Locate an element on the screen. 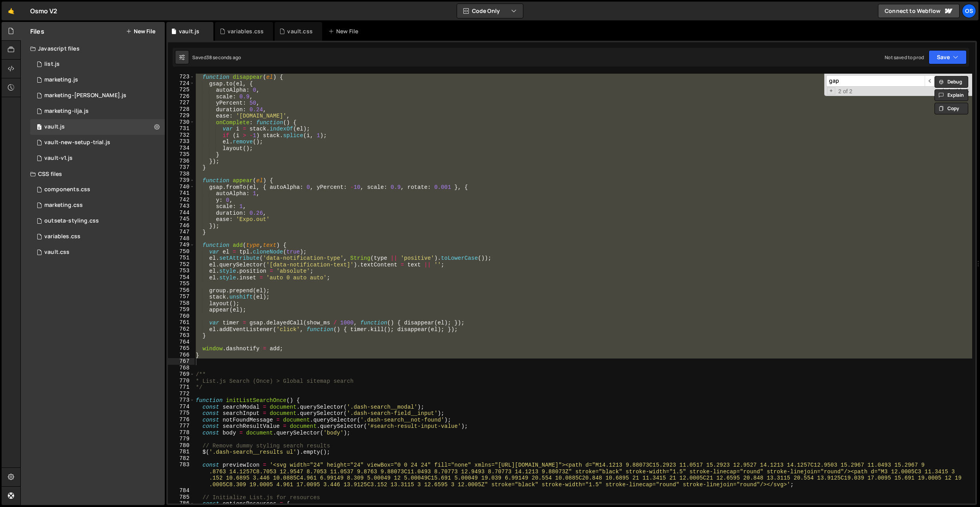  div: 762 is located at coordinates (181, 329).